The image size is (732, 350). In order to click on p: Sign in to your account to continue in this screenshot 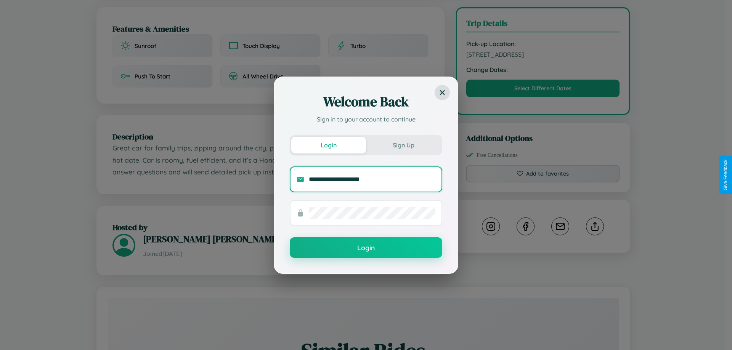, I will do `click(366, 119)`.